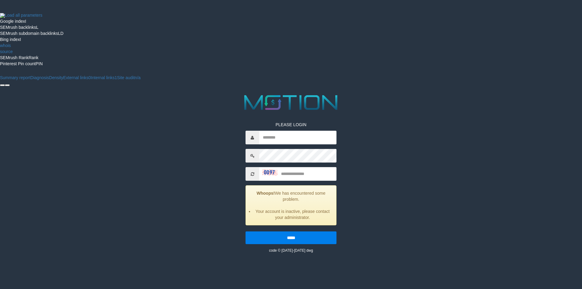 The width and height of the screenshot is (582, 289). What do you see at coordinates (24, 15) in the screenshot?
I see `span: Load all parameters` at bounding box center [24, 15].